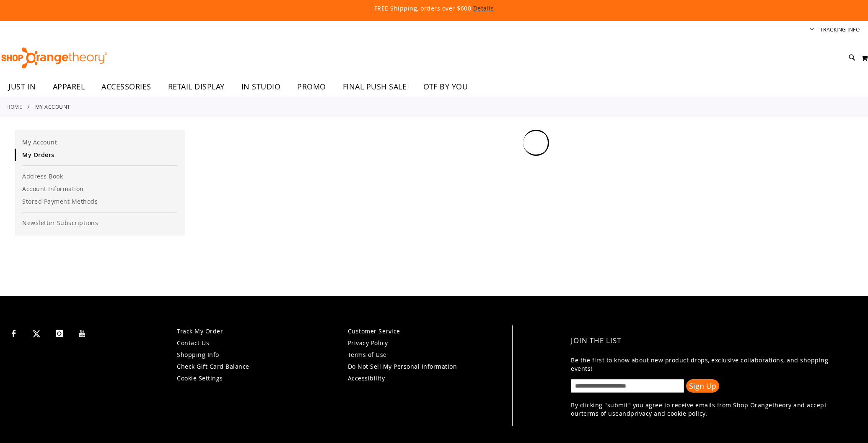 This screenshot has height=443, width=868. Describe the element at coordinates (375, 87) in the screenshot. I see `a: FINAL PUSH SALE` at that location.